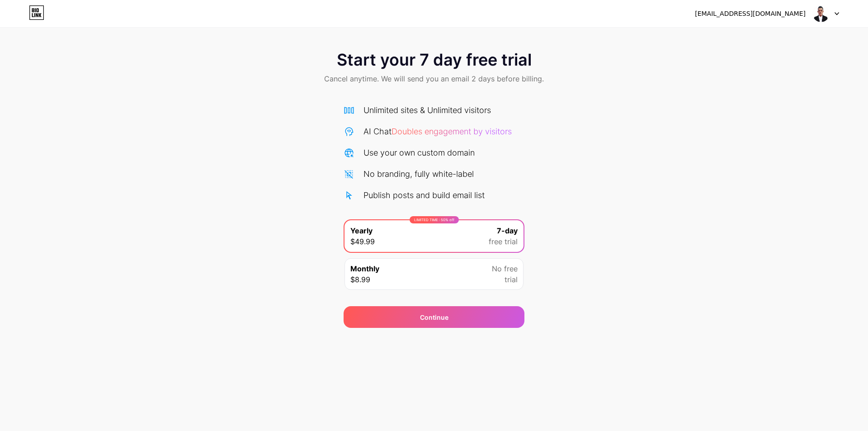 Image resolution: width=868 pixels, height=431 pixels. I want to click on span: Cancel anytime. We will send you an email 2 days before billing., so click(434, 79).